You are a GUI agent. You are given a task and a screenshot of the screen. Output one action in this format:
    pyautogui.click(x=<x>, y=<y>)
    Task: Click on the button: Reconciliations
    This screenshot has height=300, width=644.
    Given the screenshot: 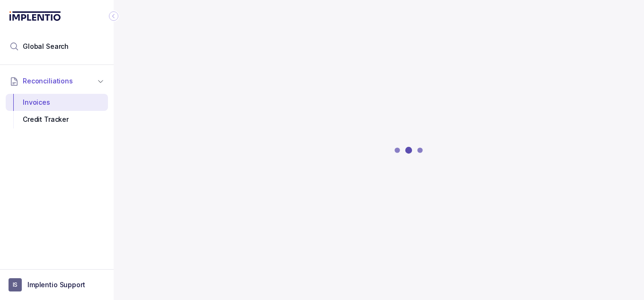 What is the action you would take?
    pyautogui.click(x=57, y=81)
    